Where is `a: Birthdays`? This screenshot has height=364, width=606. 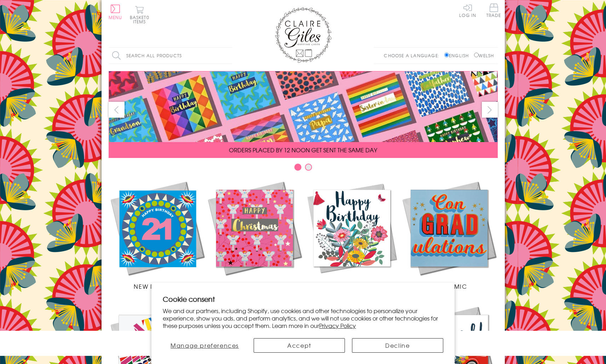 a: Birthdays is located at coordinates (351, 235).